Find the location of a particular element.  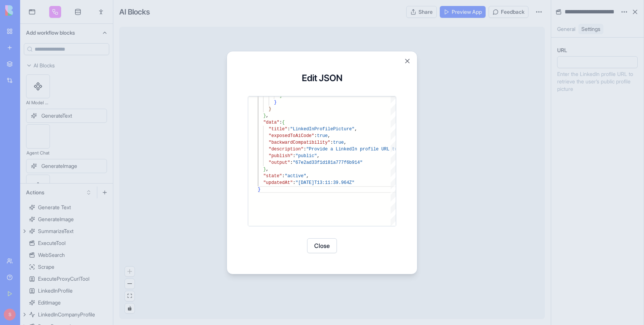

span: "publish" is located at coordinates (281, 156).